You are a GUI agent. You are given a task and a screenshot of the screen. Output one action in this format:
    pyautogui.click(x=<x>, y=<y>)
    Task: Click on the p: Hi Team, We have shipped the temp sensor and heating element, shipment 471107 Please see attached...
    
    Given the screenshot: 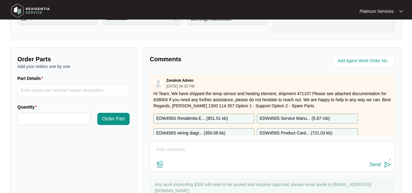 What is the action you would take?
    pyautogui.click(x=272, y=100)
    